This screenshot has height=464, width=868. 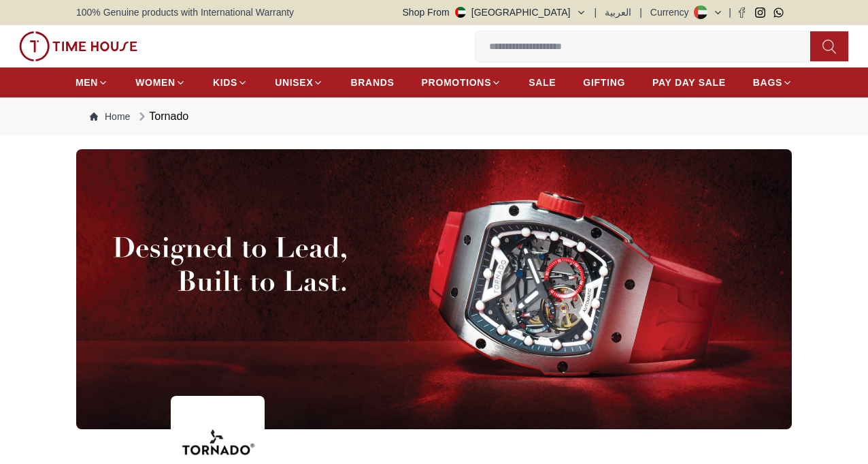 What do you see at coordinates (225, 83) in the screenshot?
I see `span: KIDS` at bounding box center [225, 83].